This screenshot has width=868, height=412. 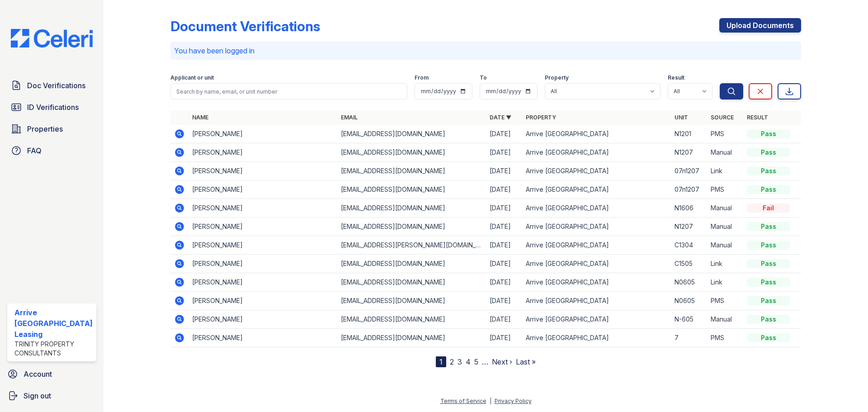 What do you see at coordinates (689, 338) in the screenshot?
I see `td: 7` at bounding box center [689, 338].